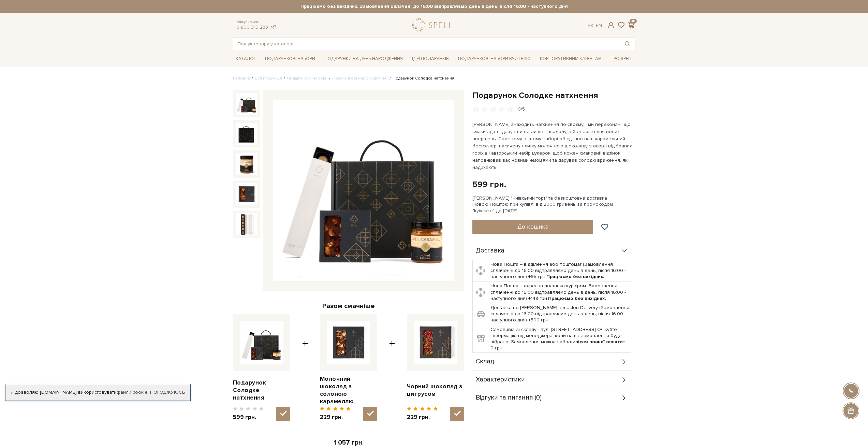  Describe the element at coordinates (533, 227) in the screenshot. I see `button: До кошика` at that location.